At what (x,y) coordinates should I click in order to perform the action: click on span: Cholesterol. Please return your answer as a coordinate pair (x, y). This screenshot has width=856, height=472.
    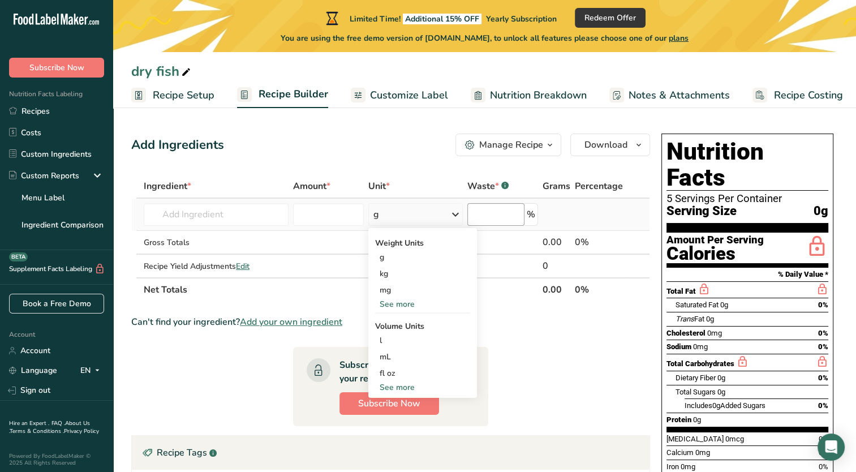
    Looking at the image, I should click on (686, 333).